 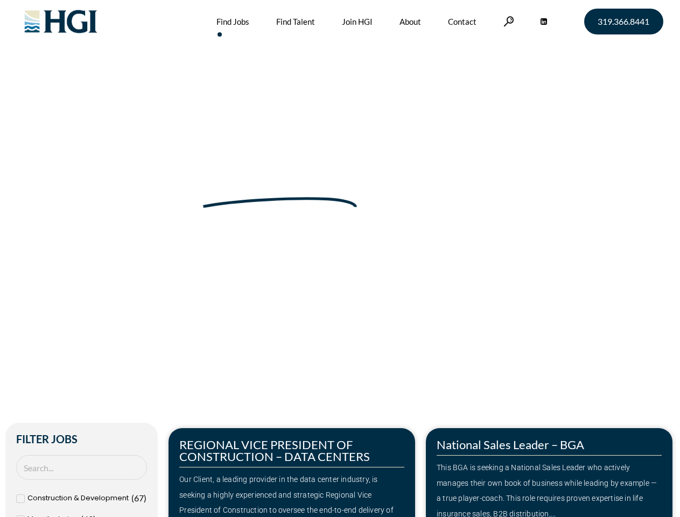 I want to click on span: 67, so click(x=139, y=498).